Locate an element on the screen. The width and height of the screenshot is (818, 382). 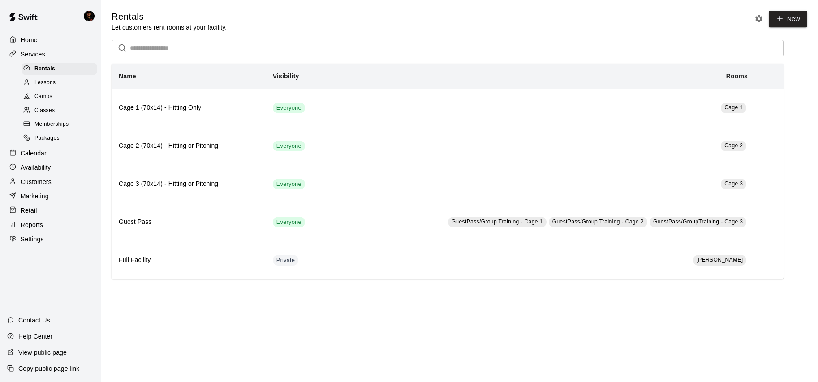
div: Retail is located at coordinates (50, 210).